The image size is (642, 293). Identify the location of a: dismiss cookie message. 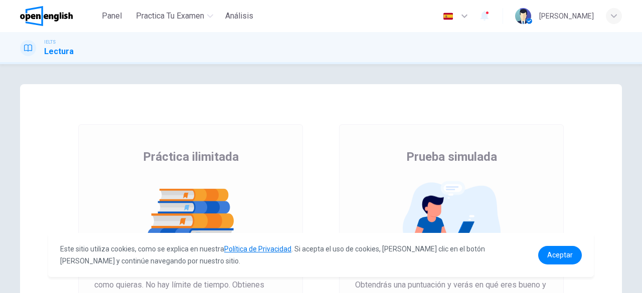
(560, 255).